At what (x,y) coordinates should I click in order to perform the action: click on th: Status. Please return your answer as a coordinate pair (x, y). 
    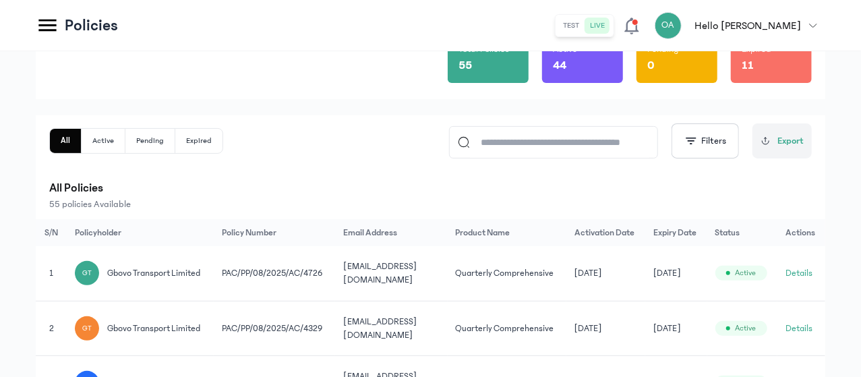
    Looking at the image, I should click on (743, 233).